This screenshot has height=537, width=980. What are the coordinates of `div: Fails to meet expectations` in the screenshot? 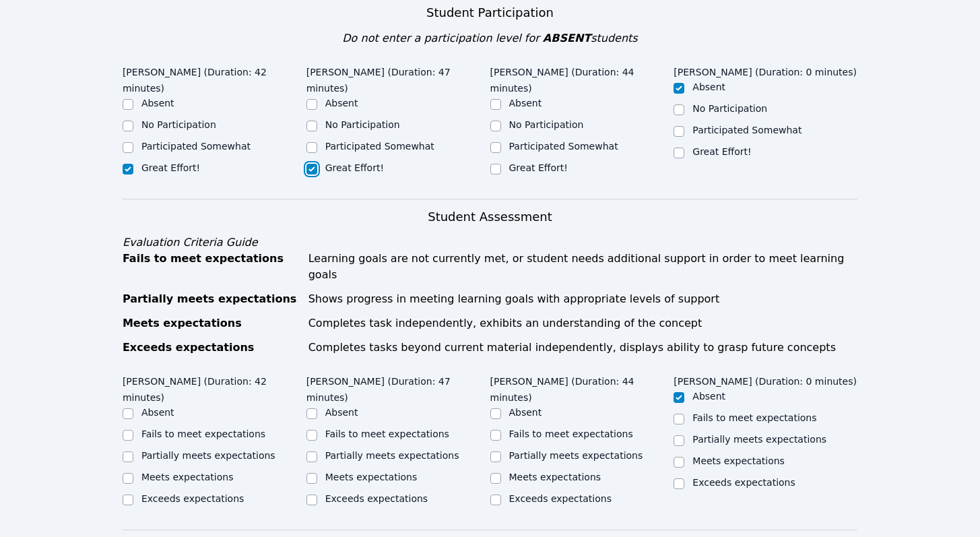 It's located at (212, 267).